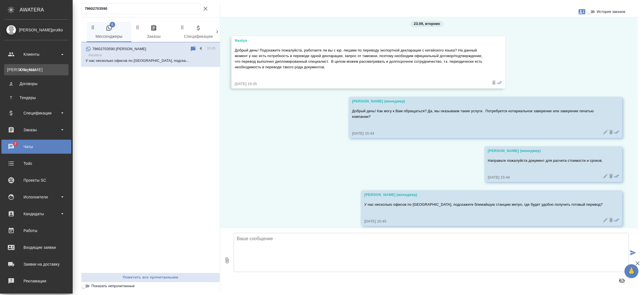 This screenshot has width=644, height=295. I want to click on button: Предпросмотр, so click(622, 281).